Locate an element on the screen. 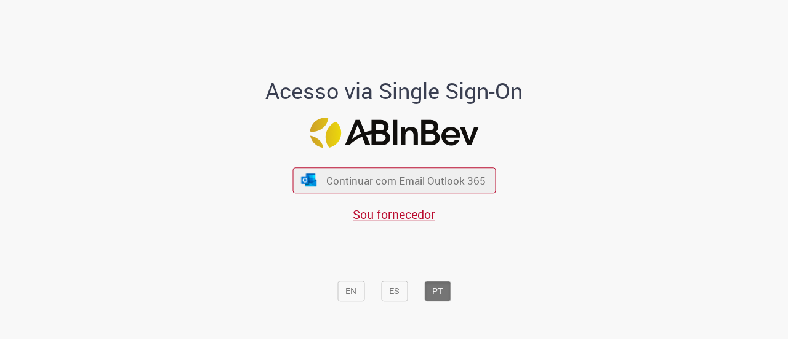 Image resolution: width=788 pixels, height=339 pixels. img: ícone Azure/Microsoft 360 is located at coordinates (309, 180).